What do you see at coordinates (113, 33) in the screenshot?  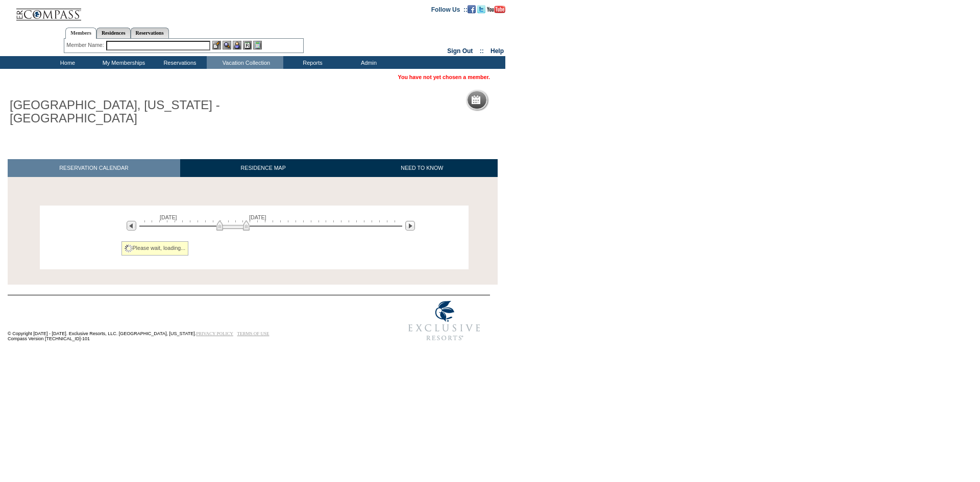 I see `a: Residences` at bounding box center [113, 33].